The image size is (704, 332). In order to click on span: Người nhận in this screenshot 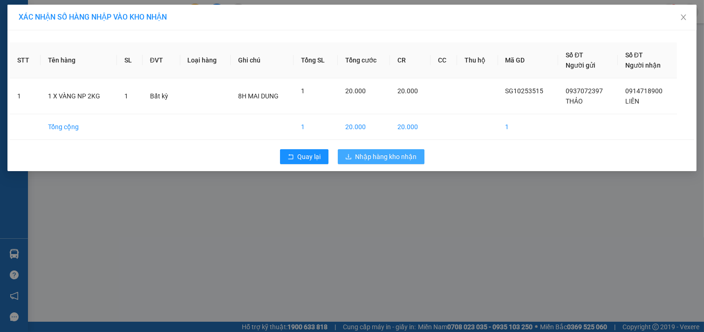, I will do `click(643, 65)`.